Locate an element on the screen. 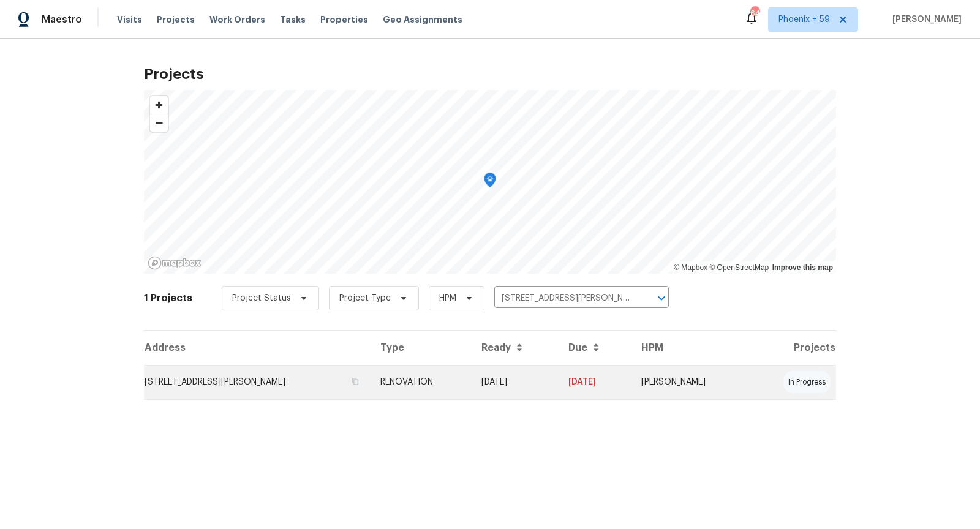 This screenshot has height=529, width=980. a: Mapbox is located at coordinates (690, 267).